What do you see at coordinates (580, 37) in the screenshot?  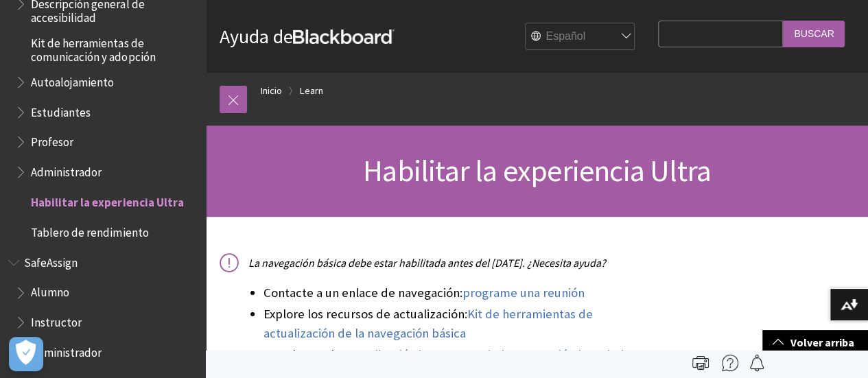 I see `select: Site Language Selector` at bounding box center [580, 37].